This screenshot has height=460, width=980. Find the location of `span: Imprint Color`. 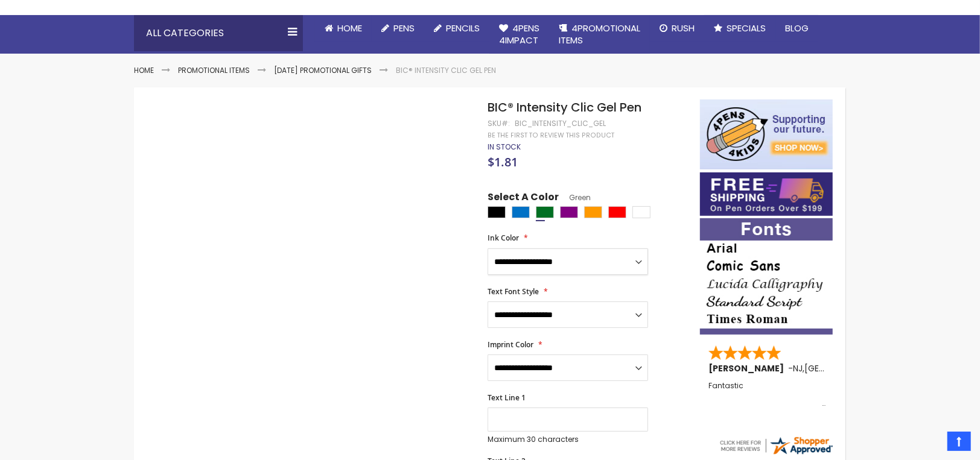

span: Imprint Color is located at coordinates (511, 345).